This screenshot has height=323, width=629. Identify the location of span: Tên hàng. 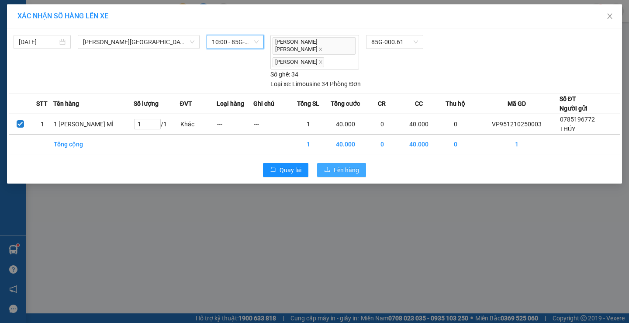
(66, 104).